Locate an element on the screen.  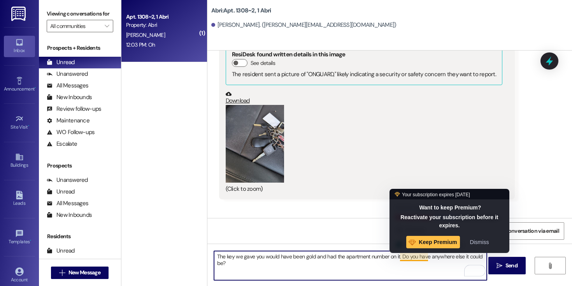
a: Inbox is located at coordinates (19, 46).